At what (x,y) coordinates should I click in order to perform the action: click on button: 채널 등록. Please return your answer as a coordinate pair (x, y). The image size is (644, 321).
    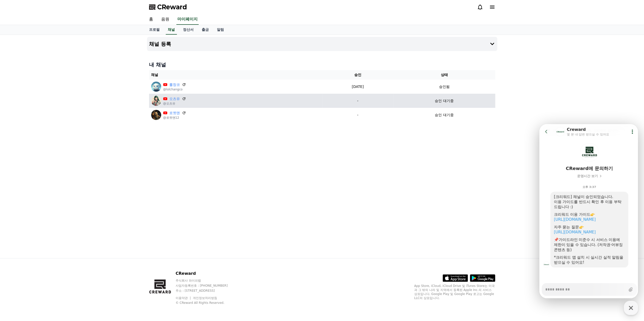
    Looking at the image, I should click on (322, 44).